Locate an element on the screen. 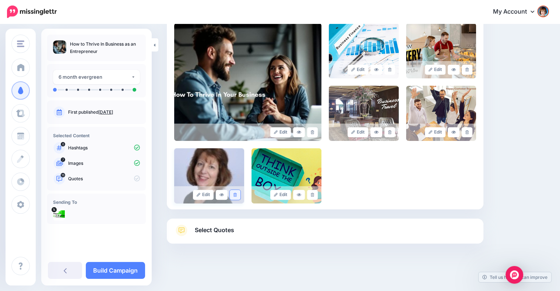  button: 6 month evergreen is located at coordinates (96, 77).